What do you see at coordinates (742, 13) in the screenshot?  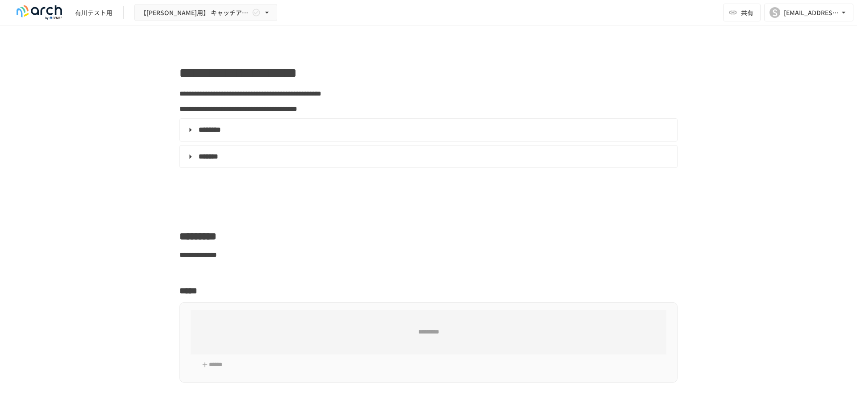 I see `button: 共有` at bounding box center [742, 13].